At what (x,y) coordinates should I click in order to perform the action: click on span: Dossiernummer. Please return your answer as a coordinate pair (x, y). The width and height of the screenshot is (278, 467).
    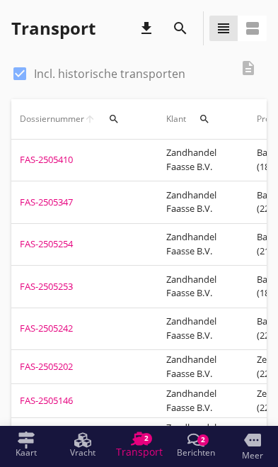
    Looking at the image, I should click on (52, 119).